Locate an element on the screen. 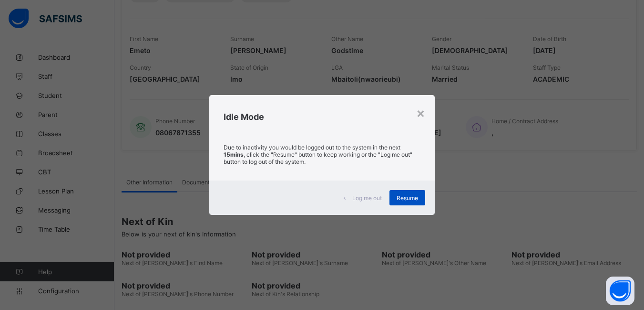 The width and height of the screenshot is (644, 310). strong: 15mins is located at coordinates (234, 154).